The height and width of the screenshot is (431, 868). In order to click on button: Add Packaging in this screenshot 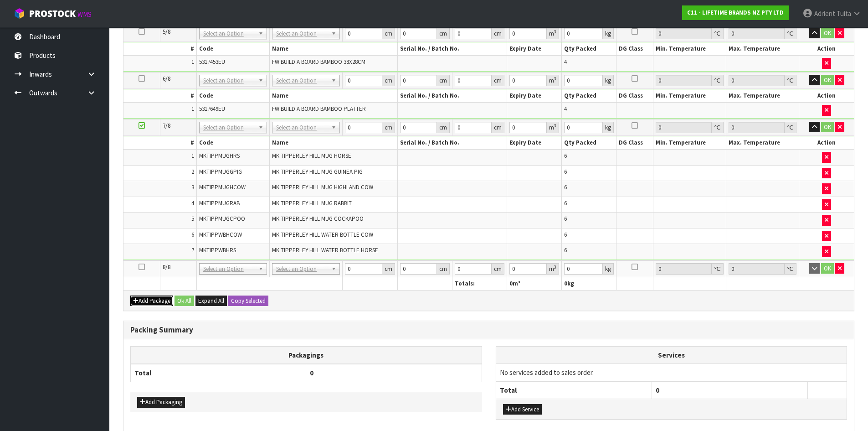, I will do `click(161, 402)`.